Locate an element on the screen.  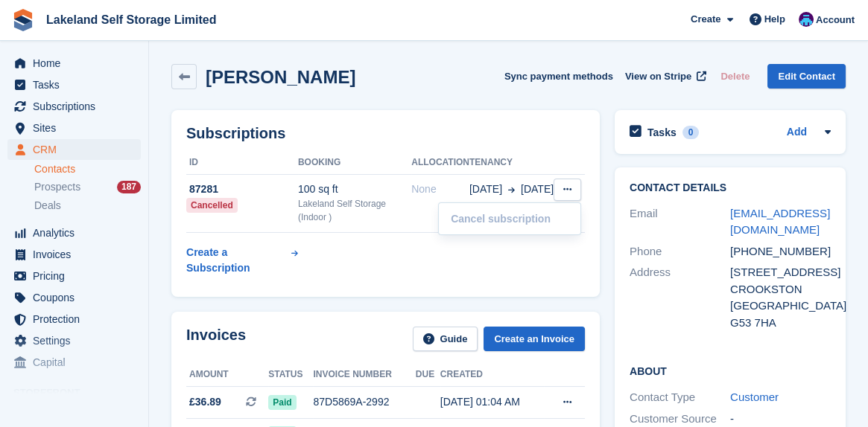
div: Cancelled is located at coordinates (211, 205).